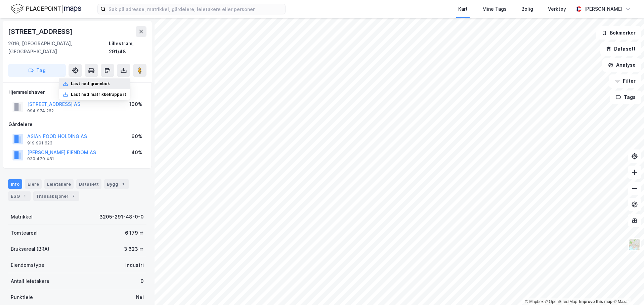 The image size is (644, 305). What do you see at coordinates (30, 249) in the screenshot?
I see `div: Bruksareal (BRA)` at bounding box center [30, 249].